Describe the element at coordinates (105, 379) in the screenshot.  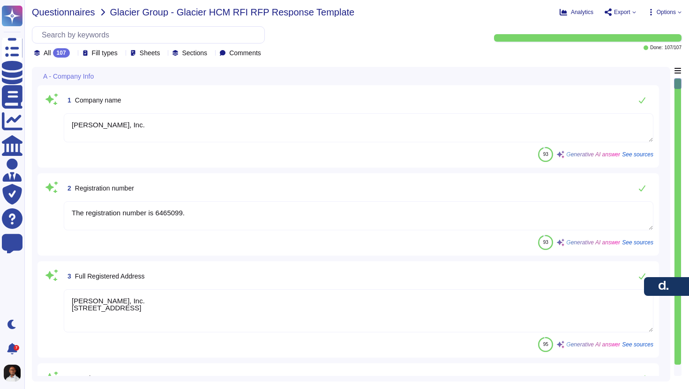
I see `span: Headquarter Country` at that location.